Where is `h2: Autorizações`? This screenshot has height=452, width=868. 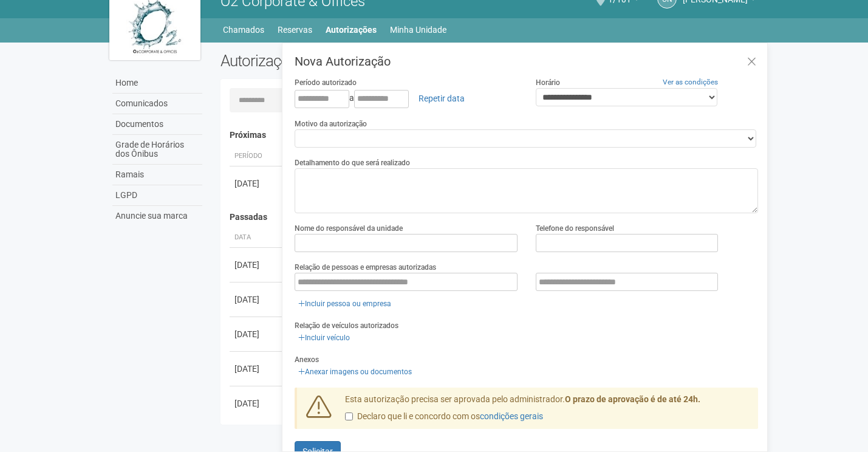
h2: Autorizações is located at coordinates (350, 61).